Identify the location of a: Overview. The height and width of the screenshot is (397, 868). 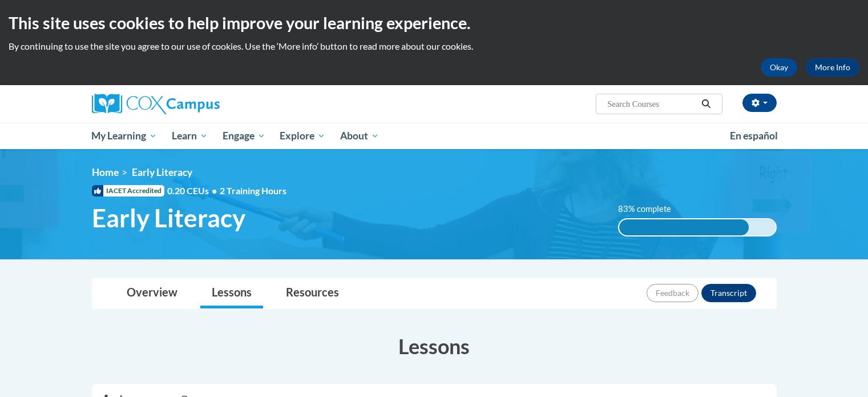
(152, 293).